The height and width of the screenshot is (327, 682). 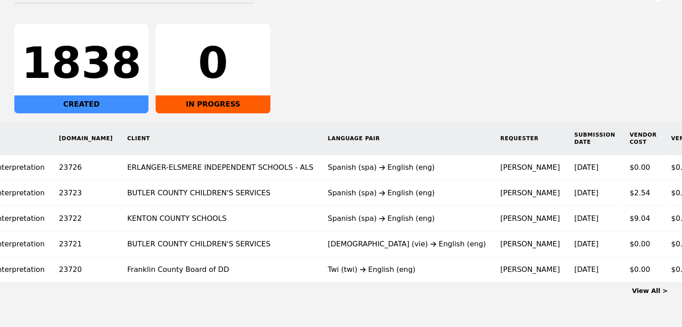 I want to click on td: $9.04, so click(x=643, y=219).